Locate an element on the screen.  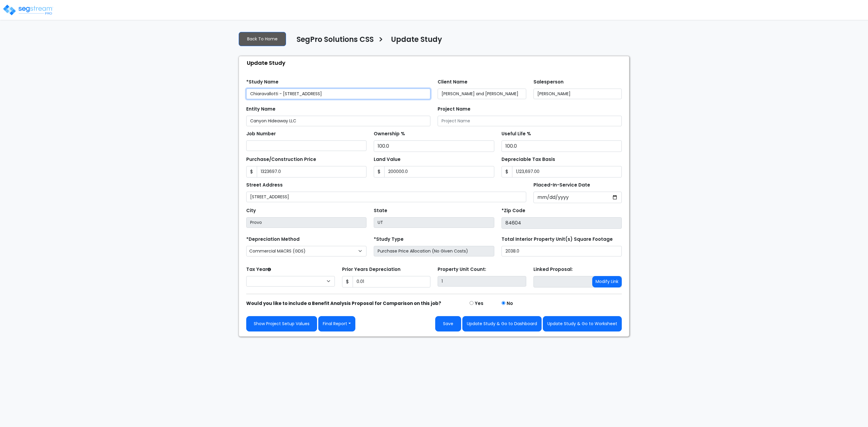
input: Client Name is located at coordinates (482, 94).